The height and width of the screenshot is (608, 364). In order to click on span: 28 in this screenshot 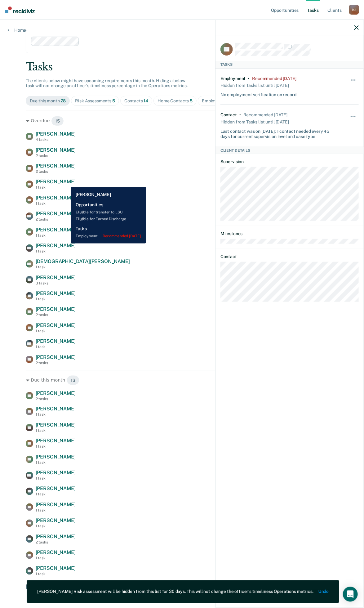, I will do `click(63, 101)`.